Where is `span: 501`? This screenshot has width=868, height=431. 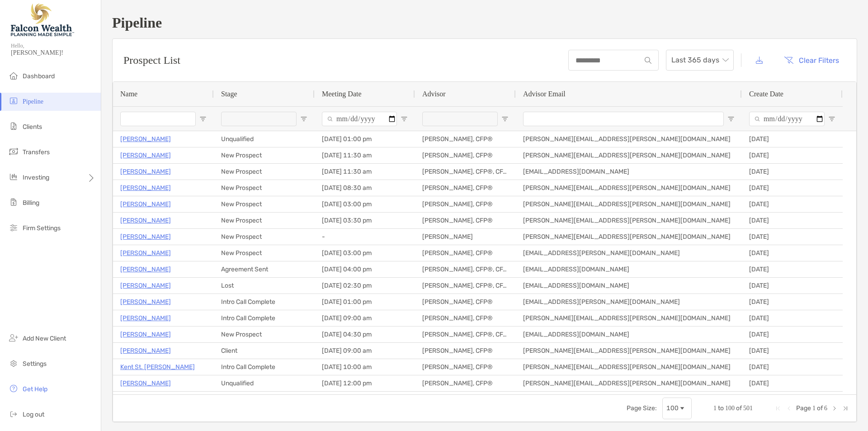
span: 501 is located at coordinates (748, 408).